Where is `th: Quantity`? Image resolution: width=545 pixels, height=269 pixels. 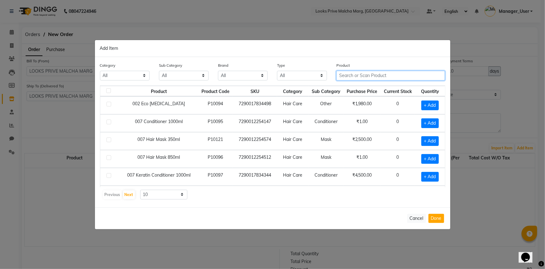 th: Quantity is located at coordinates (430, 91).